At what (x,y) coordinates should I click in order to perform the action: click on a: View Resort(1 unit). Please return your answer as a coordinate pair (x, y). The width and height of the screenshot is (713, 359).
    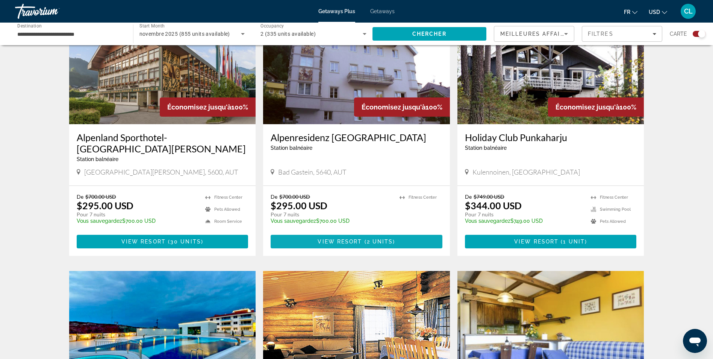
    Looking at the image, I should click on (551, 241).